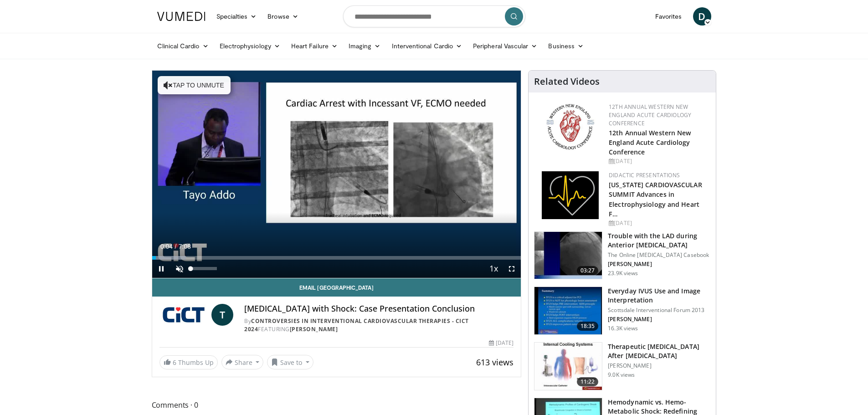 This screenshot has height=415, width=868. Describe the element at coordinates (568, 367) in the screenshot. I see `img: 243698_0002_1.png.150x105_q85_crop-smart_upscale.jpg` at that location.